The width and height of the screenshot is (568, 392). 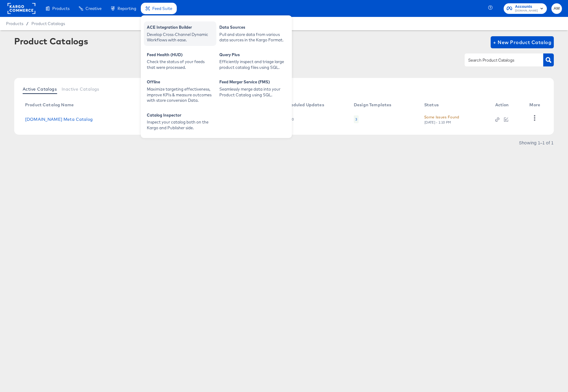 I want to click on span: Reporting, so click(x=127, y=8).